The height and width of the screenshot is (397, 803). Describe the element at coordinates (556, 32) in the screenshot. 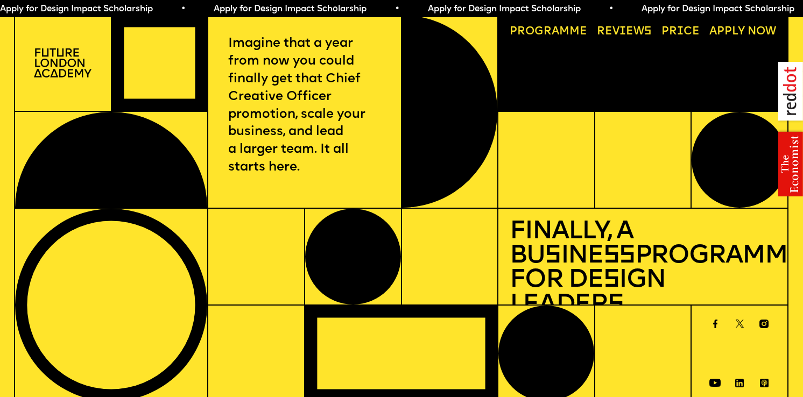

I see `span: a` at that location.